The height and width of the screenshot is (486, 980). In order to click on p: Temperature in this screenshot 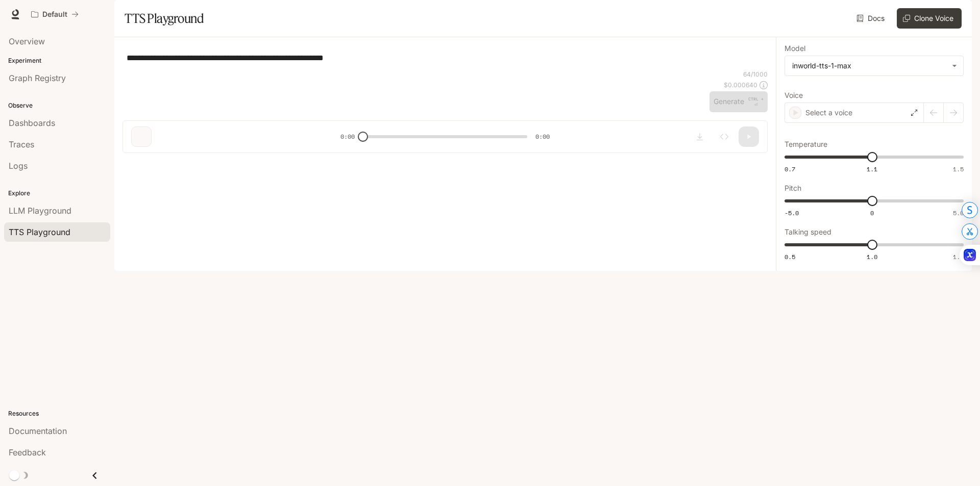, I will do `click(806, 144)`.